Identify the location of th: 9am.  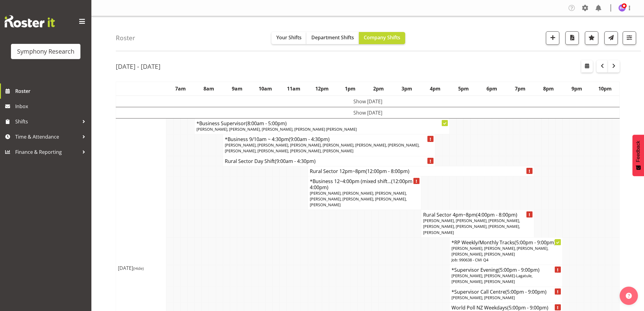
(237, 89).